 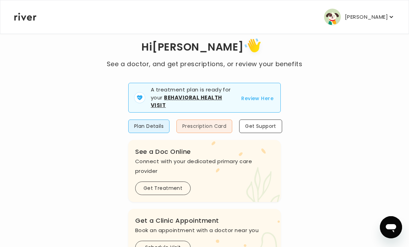 What do you see at coordinates (333, 17) in the screenshot?
I see `img: user avatar` at bounding box center [333, 17].